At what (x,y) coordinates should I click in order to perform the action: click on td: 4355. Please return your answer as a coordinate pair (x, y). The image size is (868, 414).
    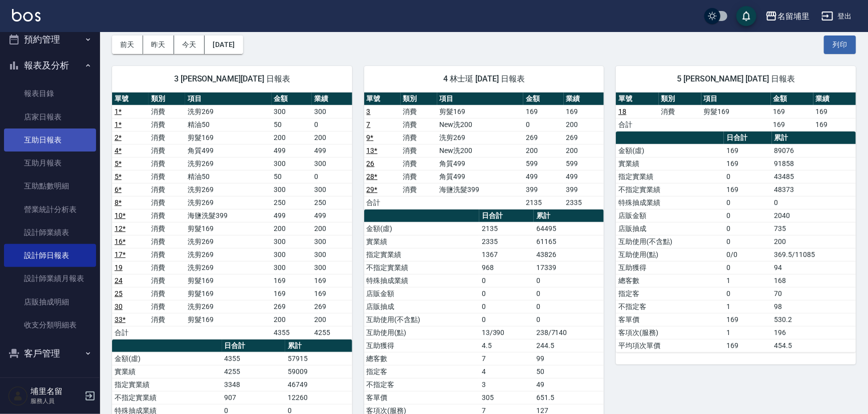
    Looking at the image, I should click on (292, 333).